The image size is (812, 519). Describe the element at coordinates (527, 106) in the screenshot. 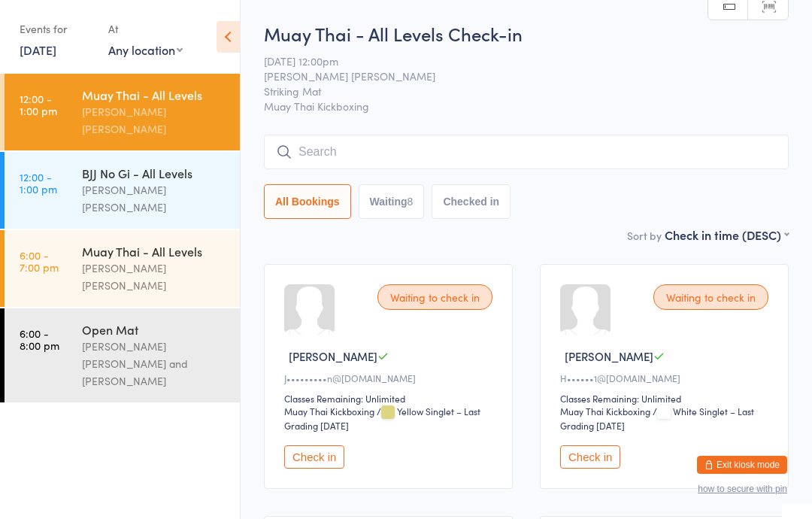

I see `span: Muay Thai Kickboxing` at that location.